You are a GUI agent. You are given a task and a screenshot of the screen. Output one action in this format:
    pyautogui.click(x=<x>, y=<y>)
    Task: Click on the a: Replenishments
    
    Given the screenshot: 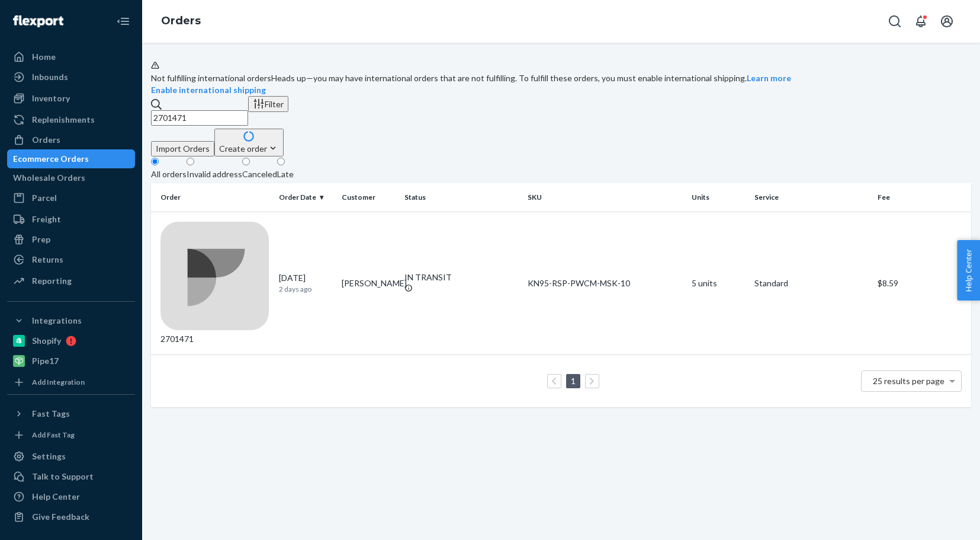 What is the action you would take?
    pyautogui.click(x=71, y=120)
    